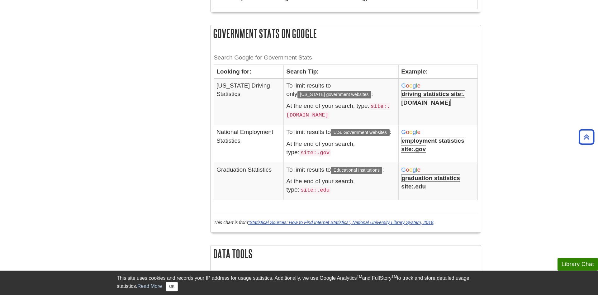 The height and width of the screenshot is (295, 598). I want to click on p: To limit results to only :, so click(341, 90).